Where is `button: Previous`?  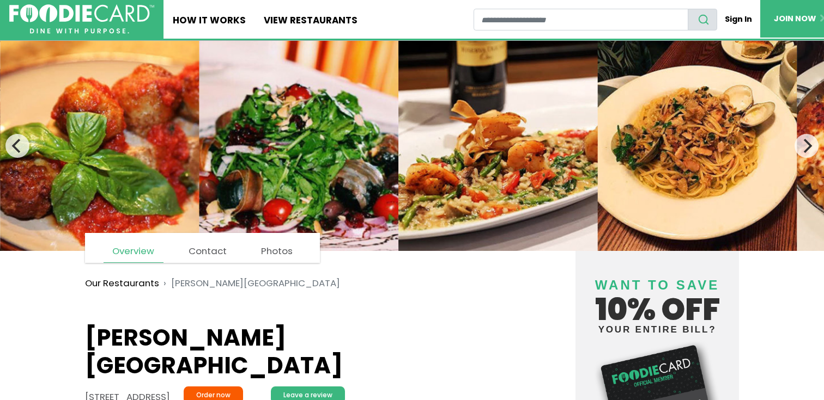 button: Previous is located at coordinates (17, 146).